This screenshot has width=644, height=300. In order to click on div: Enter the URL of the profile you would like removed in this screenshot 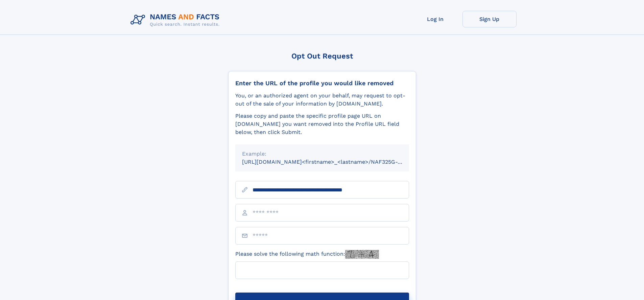, I will do `click(322, 83)`.